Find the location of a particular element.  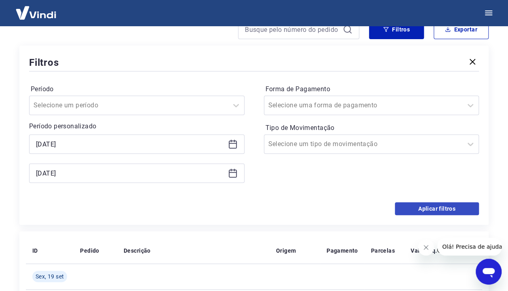

label: Tipo de Movimentação is located at coordinates (371, 128).